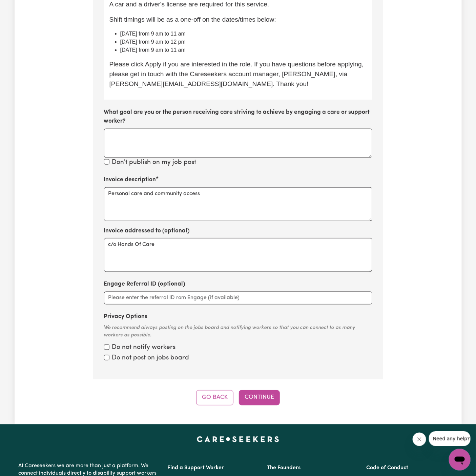 The width and height of the screenshot is (476, 476). I want to click on label: What goal are you or the person receiving care striving to achieve by engaging a care or support ..., so click(238, 117).